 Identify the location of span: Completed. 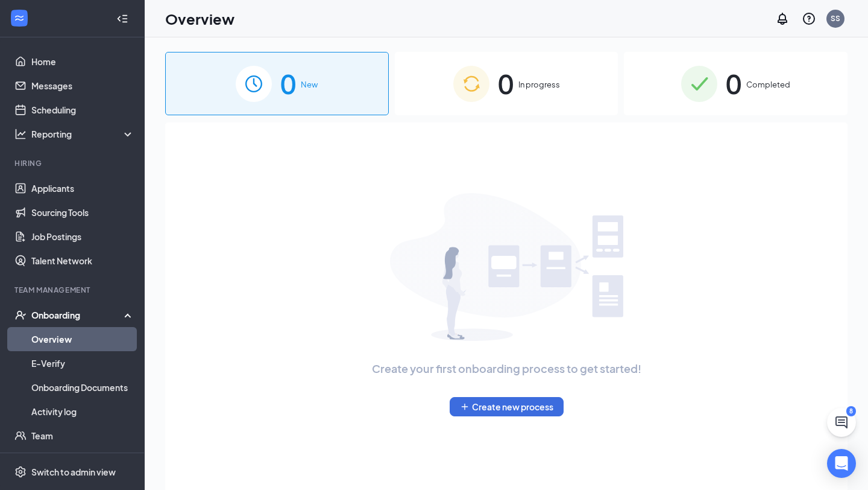
(768, 84).